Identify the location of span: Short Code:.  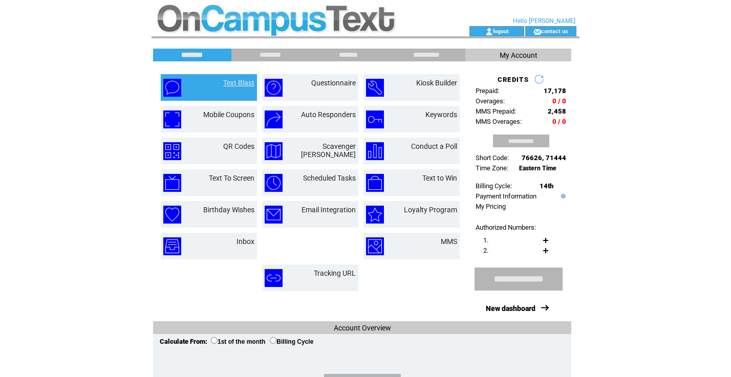
(492, 158).